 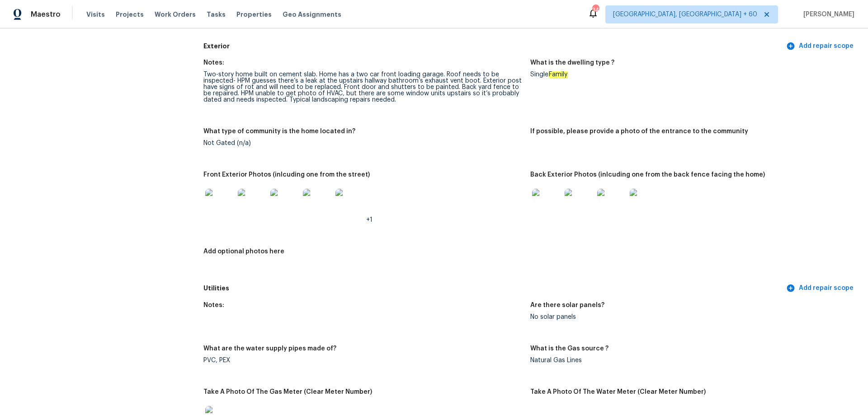 What do you see at coordinates (569, 348) in the screenshot?
I see `h5: What is the Gas source ?` at bounding box center [569, 348].